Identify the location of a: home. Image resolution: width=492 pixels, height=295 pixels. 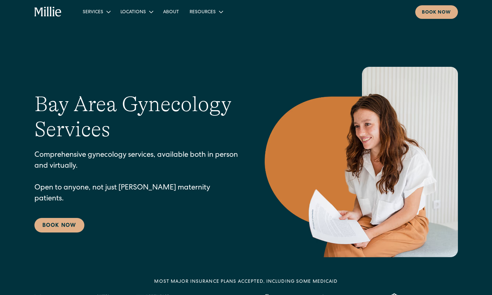
(48, 12).